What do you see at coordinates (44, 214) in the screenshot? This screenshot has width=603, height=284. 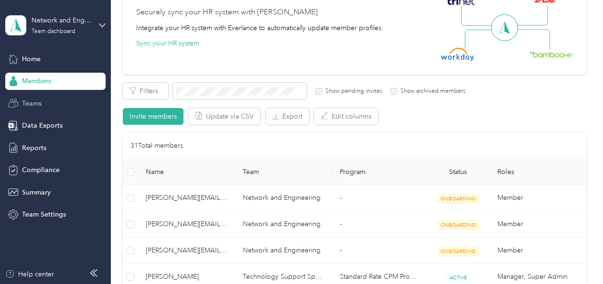 I see `span: Team Settings` at bounding box center [44, 214].